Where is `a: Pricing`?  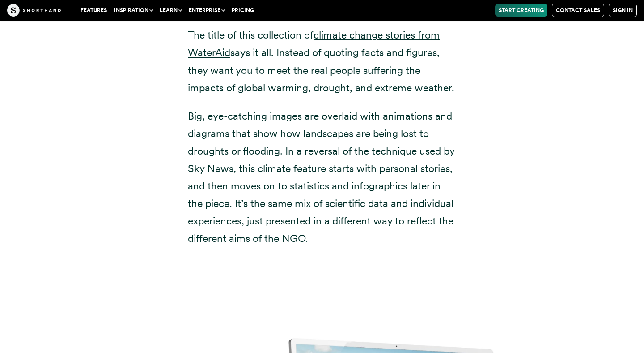
a: Pricing is located at coordinates (243, 10).